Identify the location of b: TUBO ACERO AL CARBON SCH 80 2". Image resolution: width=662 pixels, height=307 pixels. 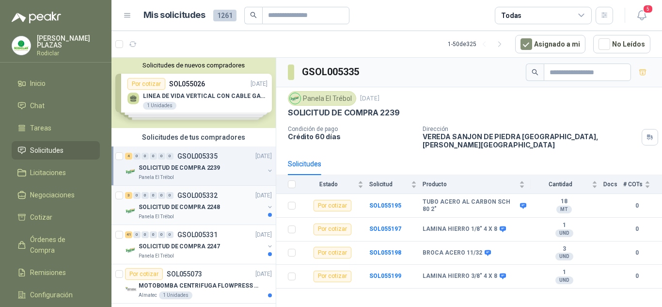
(470, 206).